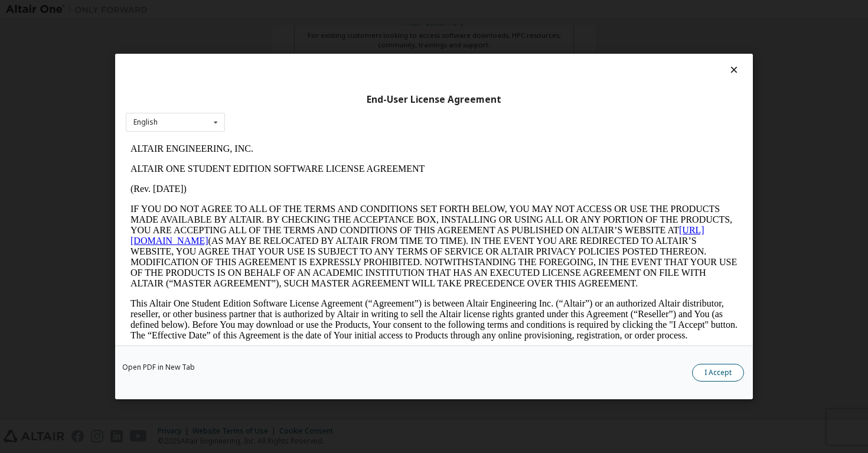 The width and height of the screenshot is (868, 453). Describe the element at coordinates (308, 30) in the screenshot. I see `p: ALTAIR ONE STUDENT EDITION SOFTWARE LICENSE AGREEMENT` at that location.